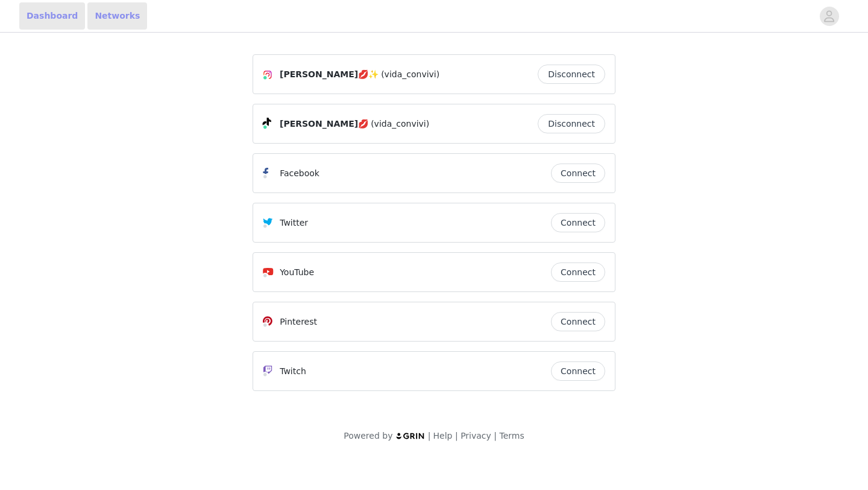  Describe the element at coordinates (298, 322) in the screenshot. I see `p: Pinterest` at that location.